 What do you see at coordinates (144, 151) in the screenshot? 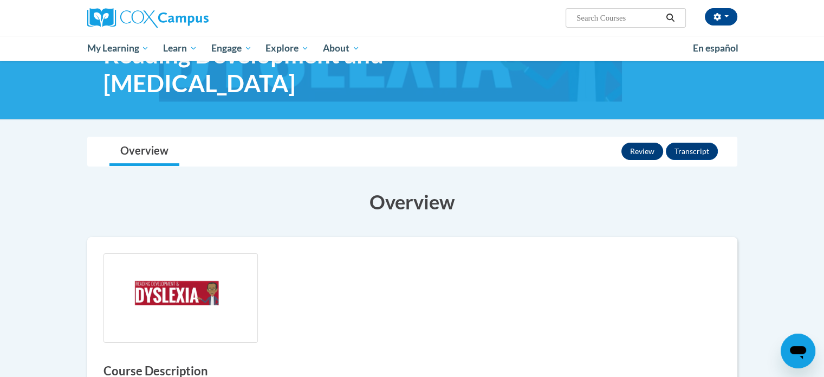
I see `a: Overview` at bounding box center [144, 151].